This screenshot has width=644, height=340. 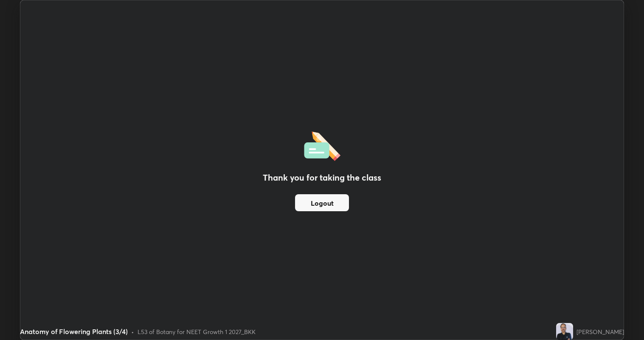 What do you see at coordinates (322, 145) in the screenshot?
I see `img: offlineFeedback.1438e8b3.svg` at bounding box center [322, 145].